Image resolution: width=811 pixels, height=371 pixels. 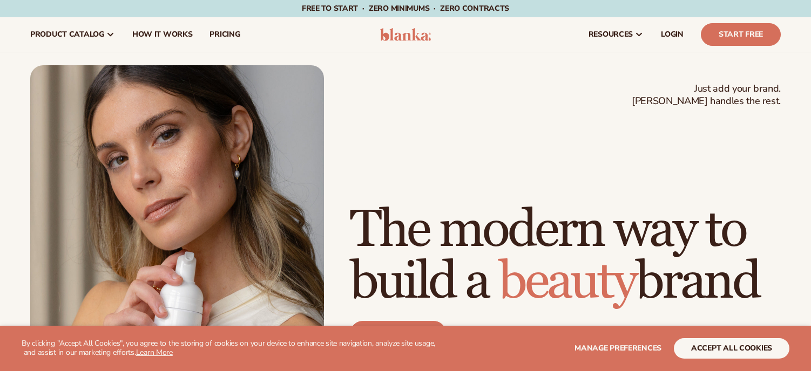 What do you see at coordinates (162, 35) in the screenshot?
I see `a: How It Works` at bounding box center [162, 35].